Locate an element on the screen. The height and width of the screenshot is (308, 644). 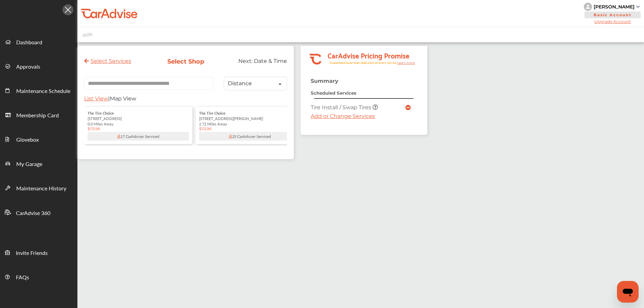
div: 2.72 Miles Away is located at coordinates (250, 124).